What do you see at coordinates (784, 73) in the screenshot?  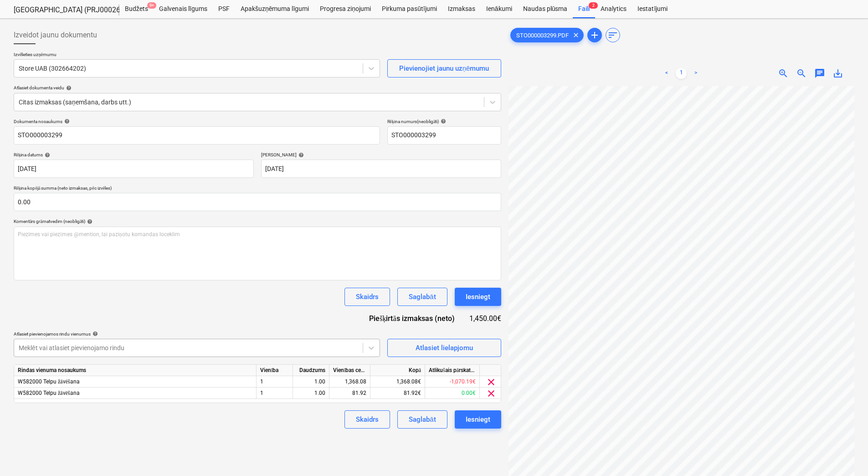 I see `span: zoom_in` at bounding box center [784, 73].